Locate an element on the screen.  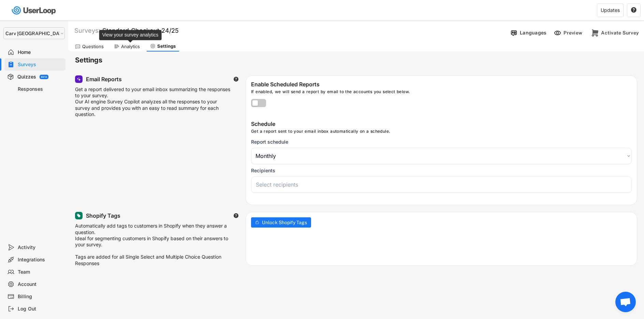
div: Report schedule is located at coordinates (270, 142).